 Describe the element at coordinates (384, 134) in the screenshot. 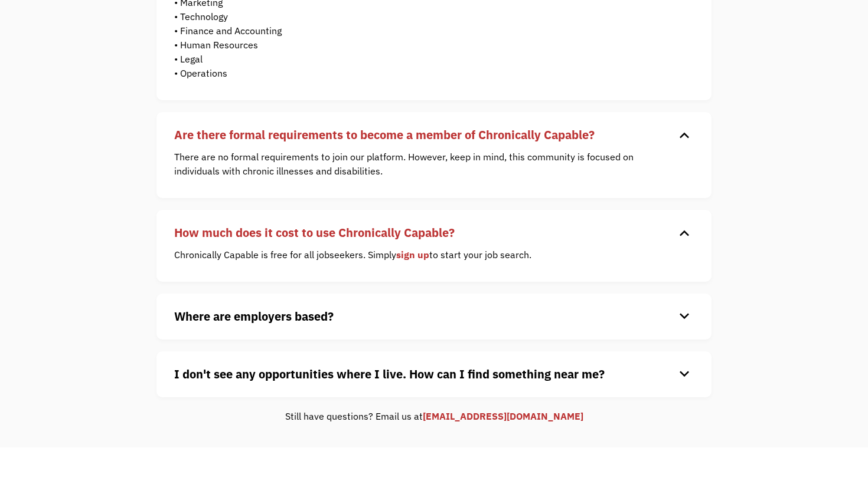

I see `strong: Are there formal requirements to become a member of Chronically Capable?` at that location.